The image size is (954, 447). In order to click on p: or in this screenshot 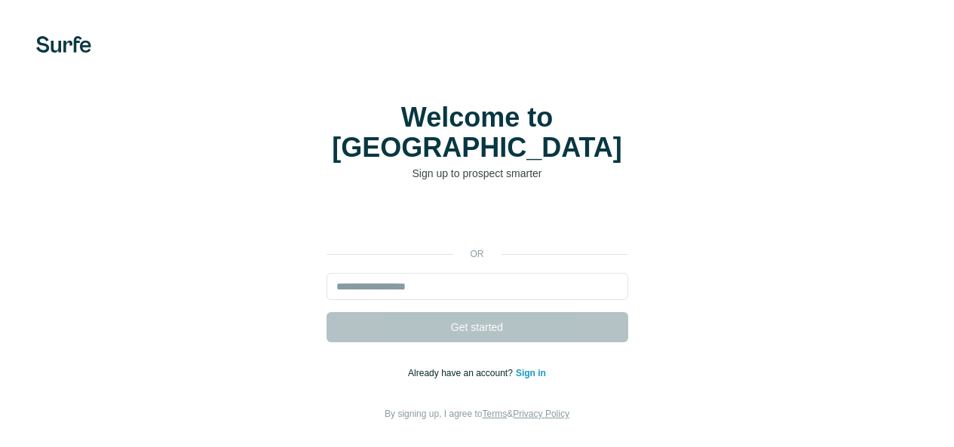, I will do `click(477, 254)`.